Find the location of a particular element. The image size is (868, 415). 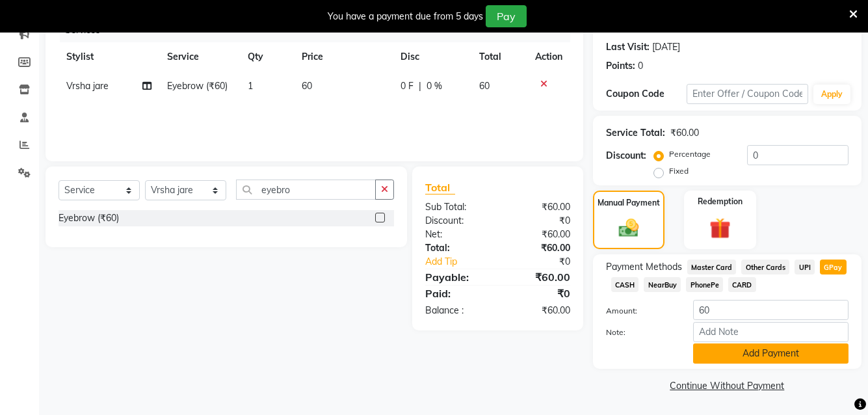

input: Amount is located at coordinates (771, 310).